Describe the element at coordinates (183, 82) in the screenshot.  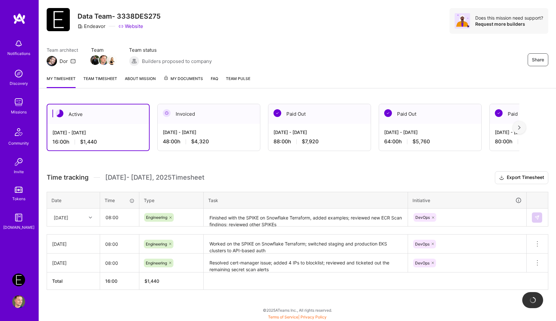
I see `a: My Documents` at that location.